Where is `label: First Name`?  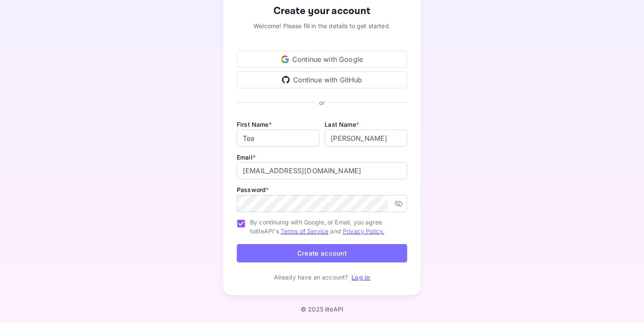 label: First Name is located at coordinates (254, 124).